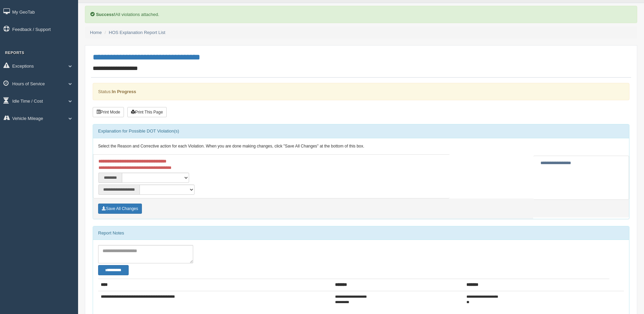 The width and height of the screenshot is (644, 314). Describe the element at coordinates (137, 32) in the screenshot. I see `a: HOS Explanation Report List` at that location.